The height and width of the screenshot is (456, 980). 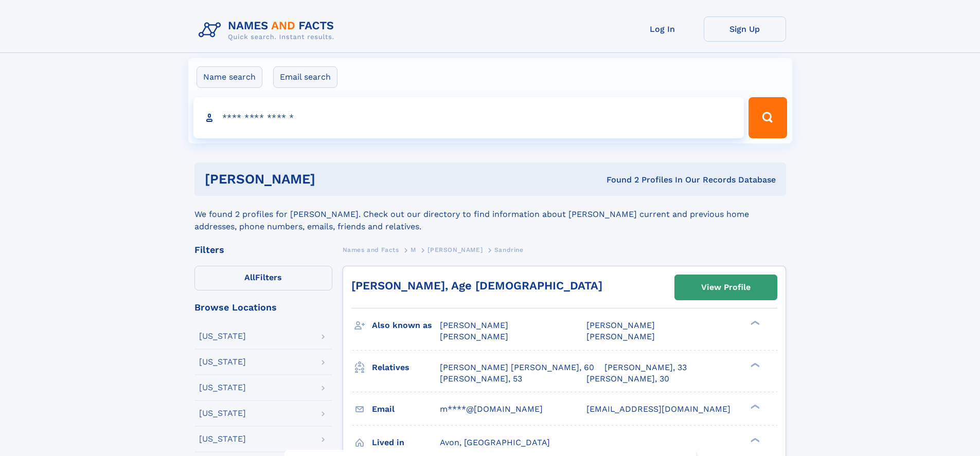 What do you see at coordinates (229, 77) in the screenshot?
I see `label: Name search` at bounding box center [229, 77].